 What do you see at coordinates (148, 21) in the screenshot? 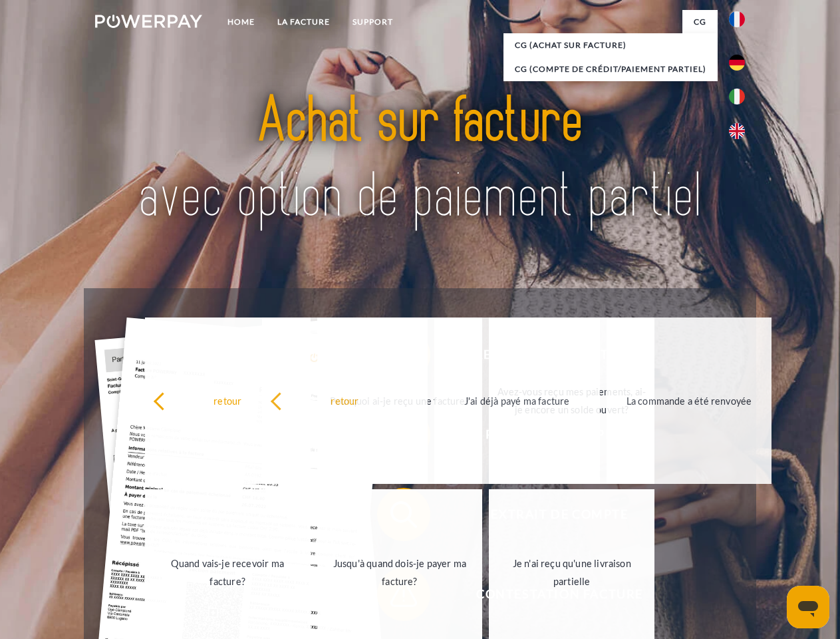
I see `img: logo-powerpay-white.svg` at bounding box center [148, 21].